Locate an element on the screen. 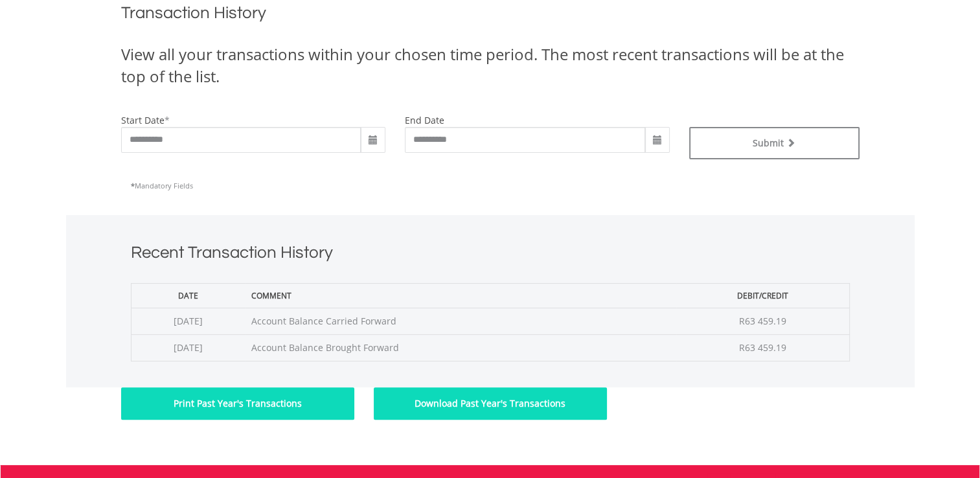  th: Debit/Credit is located at coordinates (762, 295).